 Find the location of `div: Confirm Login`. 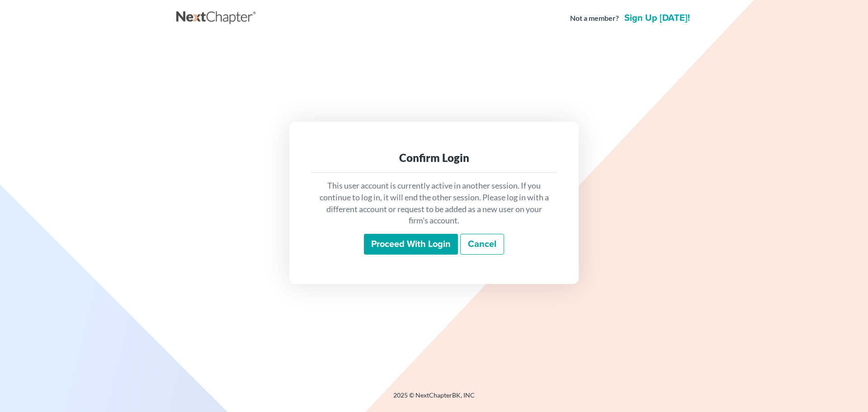

div: Confirm Login is located at coordinates (434, 158).